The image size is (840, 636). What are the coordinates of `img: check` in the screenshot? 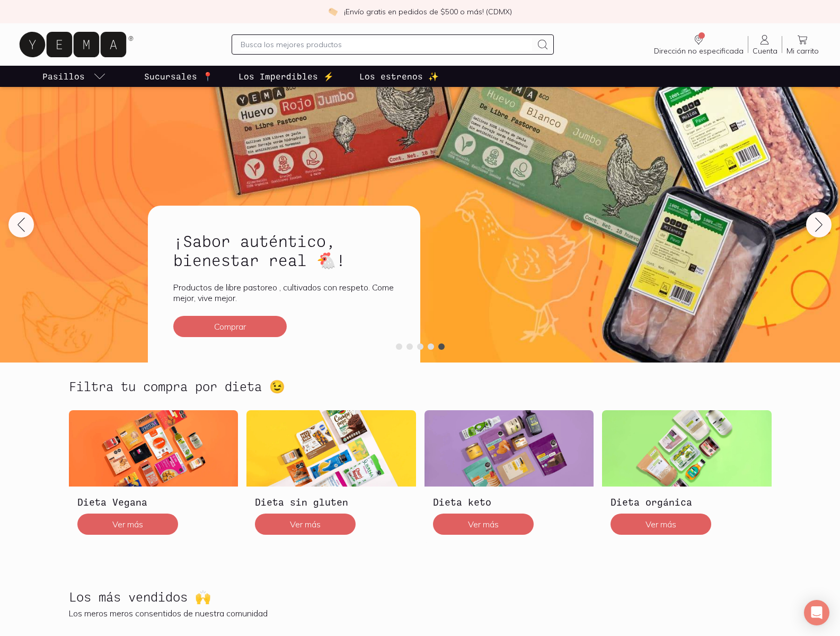 It's located at (333, 11).